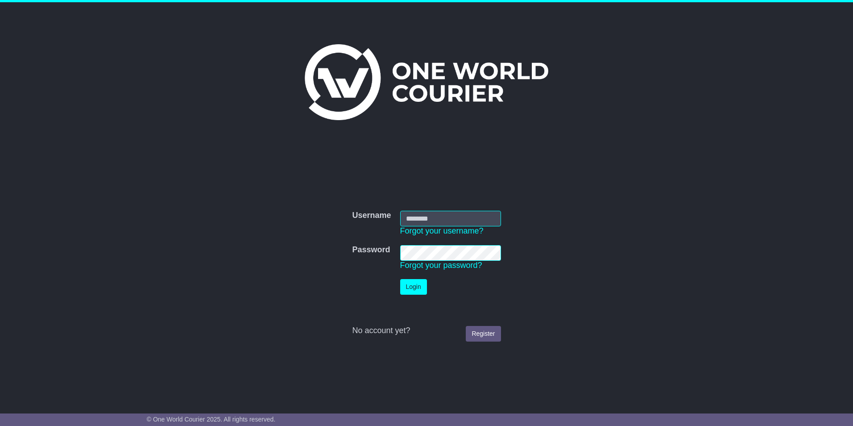 This screenshot has height=426, width=853. What do you see at coordinates (371, 215) in the screenshot?
I see `label: Username` at bounding box center [371, 215].